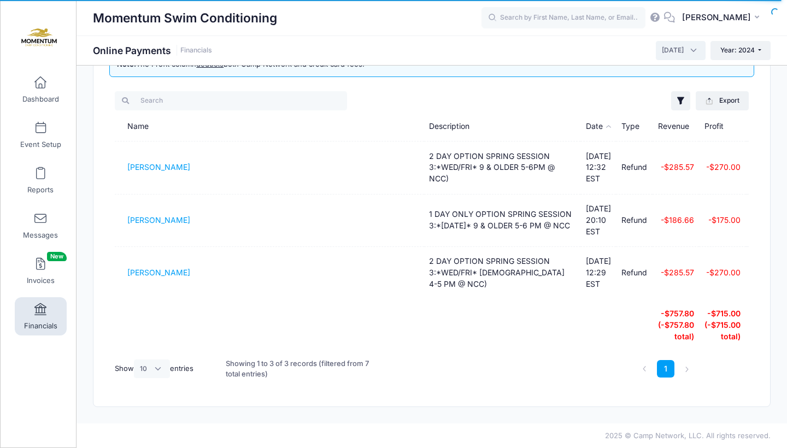 The width and height of the screenshot is (787, 448). I want to click on th: Type: activate to sort column ascending, so click(634, 127).